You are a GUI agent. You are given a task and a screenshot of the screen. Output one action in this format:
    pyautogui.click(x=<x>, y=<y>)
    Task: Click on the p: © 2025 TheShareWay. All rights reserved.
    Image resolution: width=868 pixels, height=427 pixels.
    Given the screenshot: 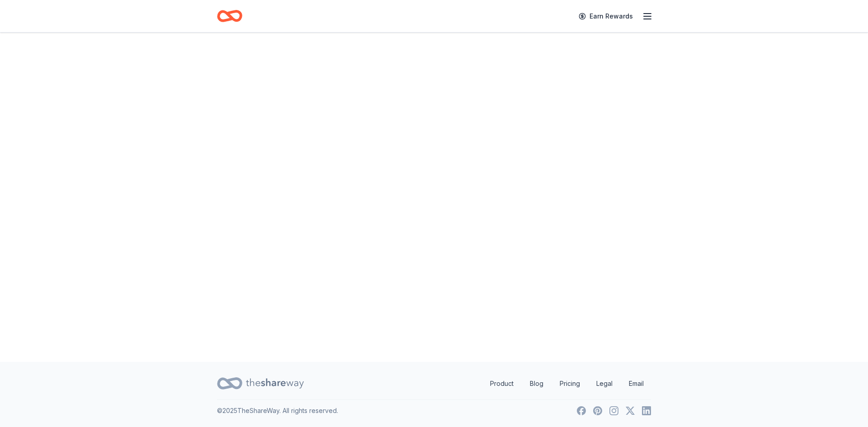 What is the action you would take?
    pyautogui.click(x=277, y=410)
    